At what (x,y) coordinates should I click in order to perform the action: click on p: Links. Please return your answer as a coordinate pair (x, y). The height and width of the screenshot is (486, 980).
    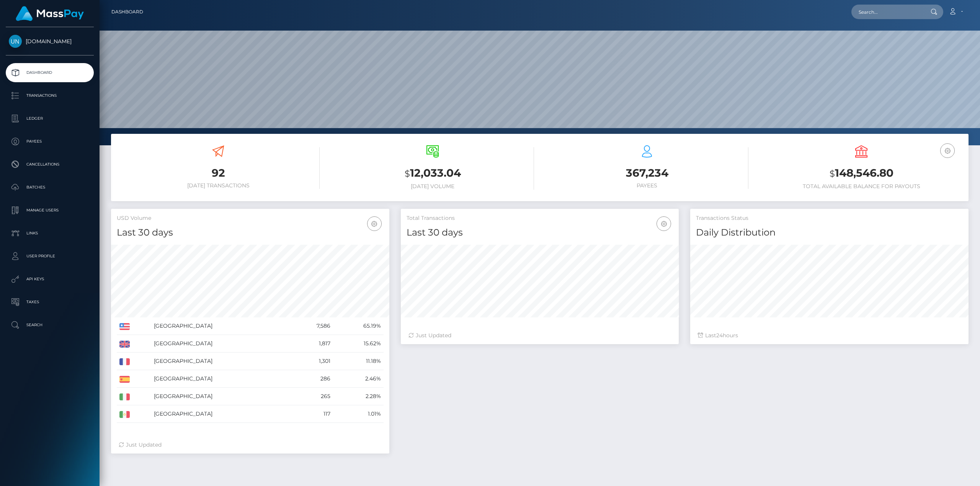
    Looking at the image, I should click on (50, 233).